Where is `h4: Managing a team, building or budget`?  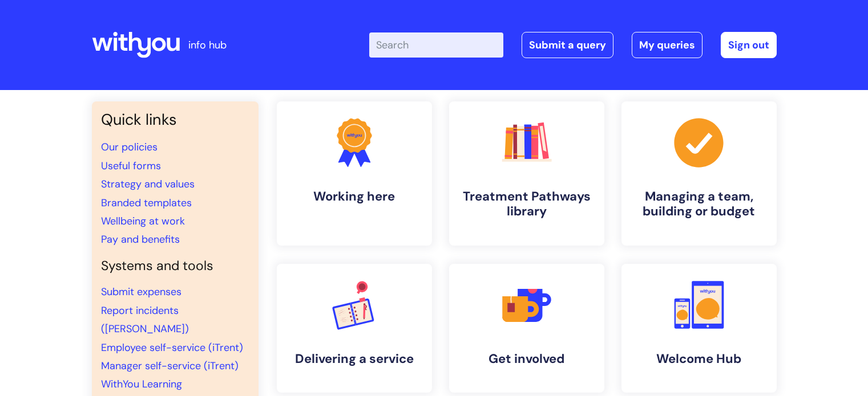 h4: Managing a team, building or budget is located at coordinates (699, 204).